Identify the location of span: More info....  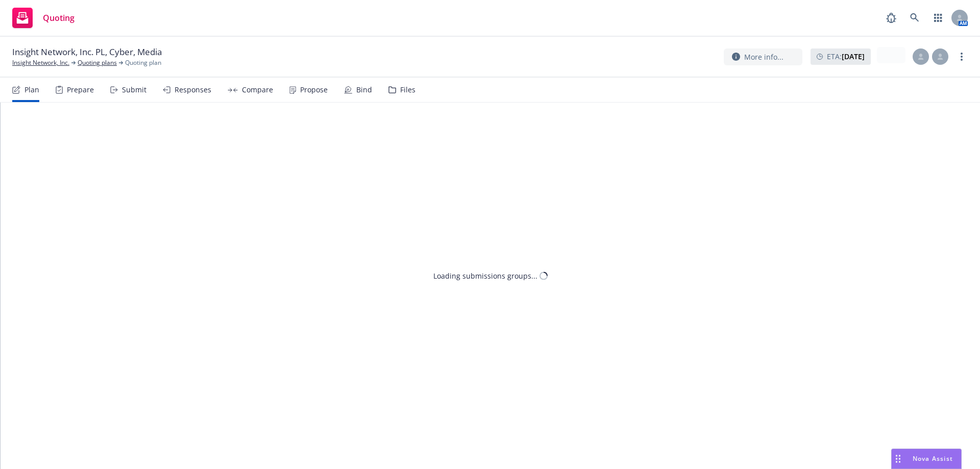
(764, 57).